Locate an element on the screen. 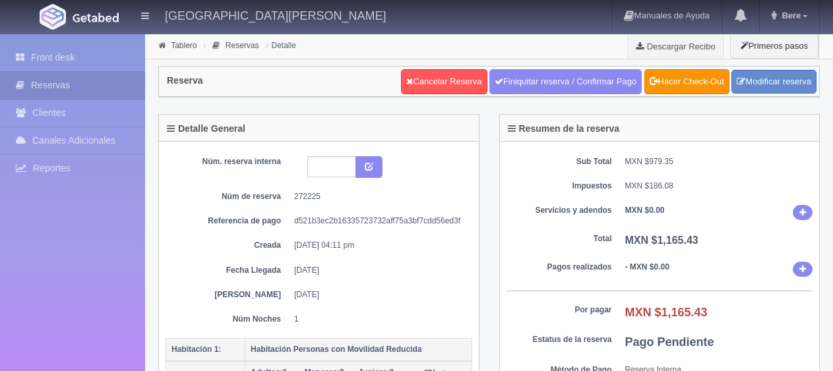  li: Detalle is located at coordinates (281, 45).